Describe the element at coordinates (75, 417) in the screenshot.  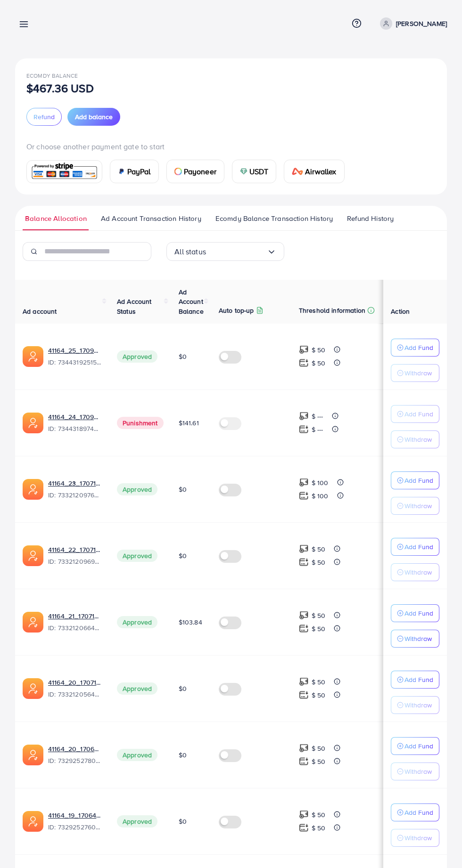
I see `a: 41164_24_1709982576916` at that location.